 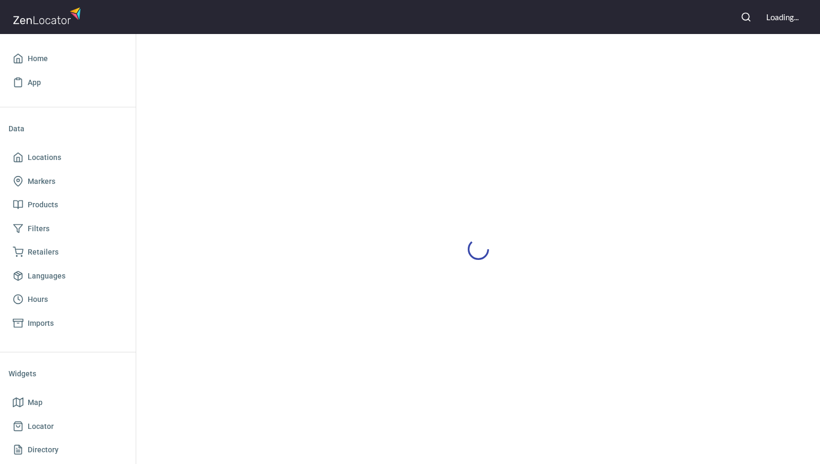 I want to click on a: Languages, so click(x=68, y=276).